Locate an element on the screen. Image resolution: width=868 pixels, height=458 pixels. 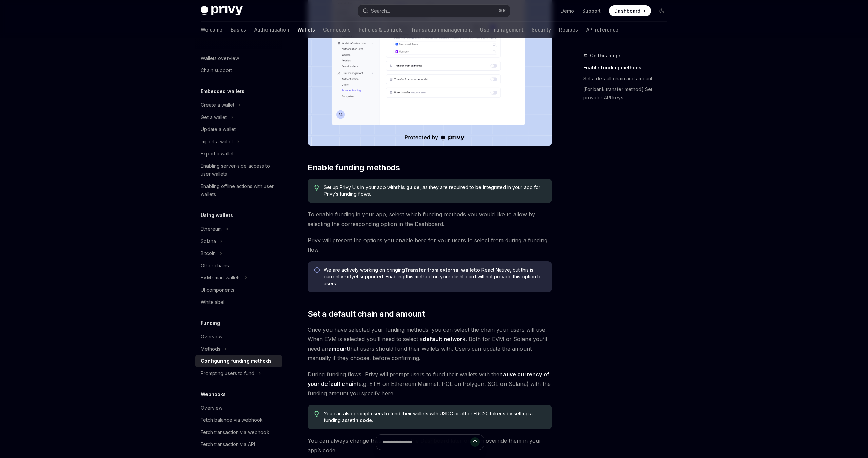
a: API reference is located at coordinates (602, 30).